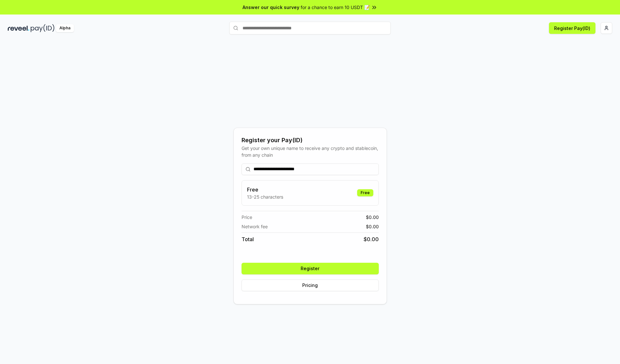 Image resolution: width=620 pixels, height=364 pixels. Describe the element at coordinates (310, 286) in the screenshot. I see `button: Pricing` at that location.